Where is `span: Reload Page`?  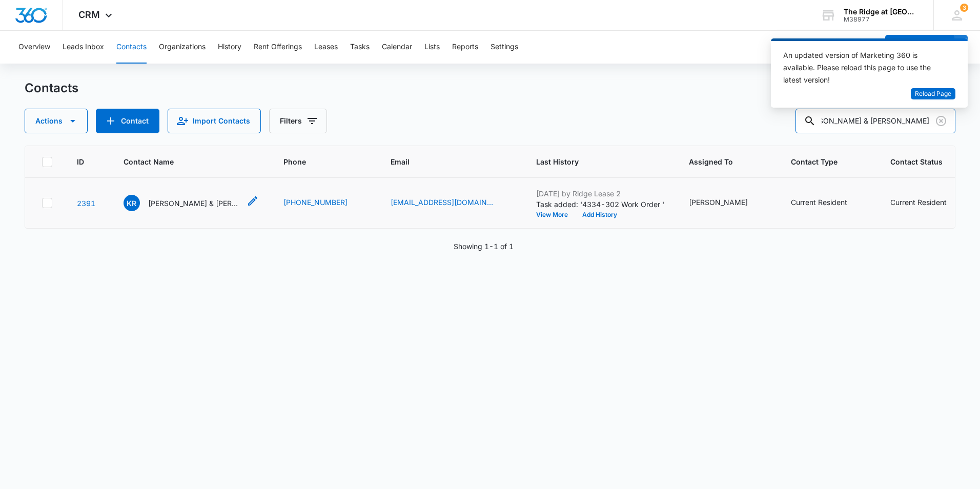
span: Reload Page is located at coordinates (933, 94).